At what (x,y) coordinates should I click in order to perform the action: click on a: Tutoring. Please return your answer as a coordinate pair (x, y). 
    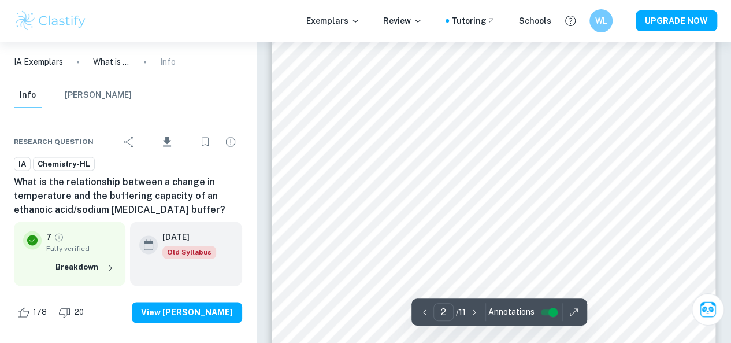
    Looking at the image, I should click on (473, 21).